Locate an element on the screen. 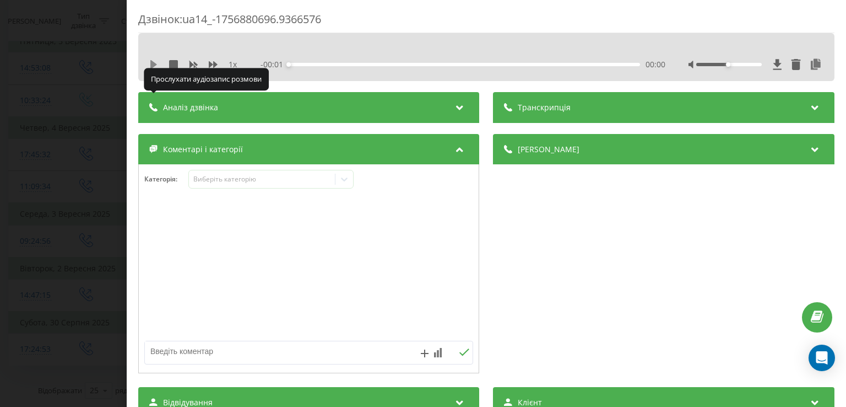 Image resolution: width=846 pixels, height=407 pixels. span: Аналіз дзвінка is located at coordinates (191, 107).